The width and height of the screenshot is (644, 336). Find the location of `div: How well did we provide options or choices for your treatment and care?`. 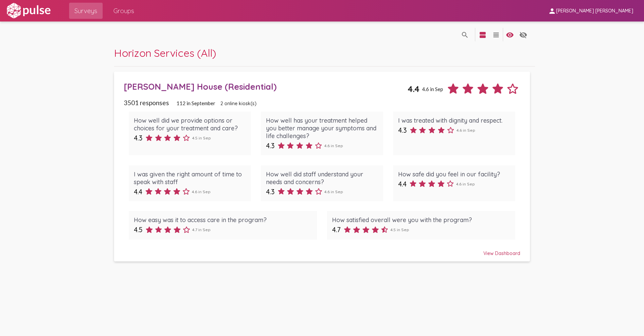

div: How well did we provide options or choices for your treatment and care? is located at coordinates (190, 124).